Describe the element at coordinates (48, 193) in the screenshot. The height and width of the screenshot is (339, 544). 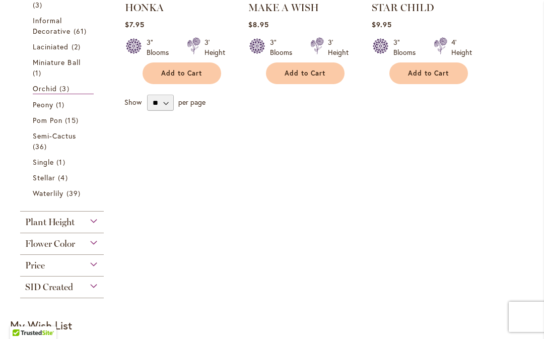
I see `span: Waterlily` at that location.